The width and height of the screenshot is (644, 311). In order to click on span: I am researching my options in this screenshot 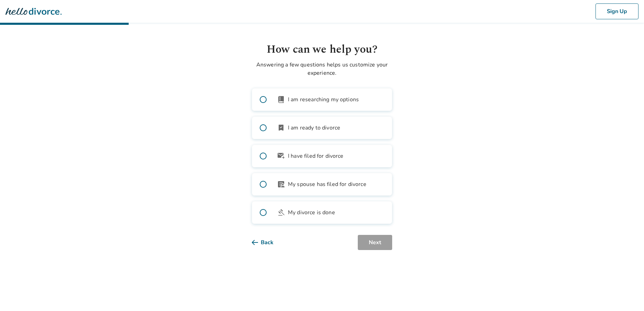, I will do `click(323, 100)`.